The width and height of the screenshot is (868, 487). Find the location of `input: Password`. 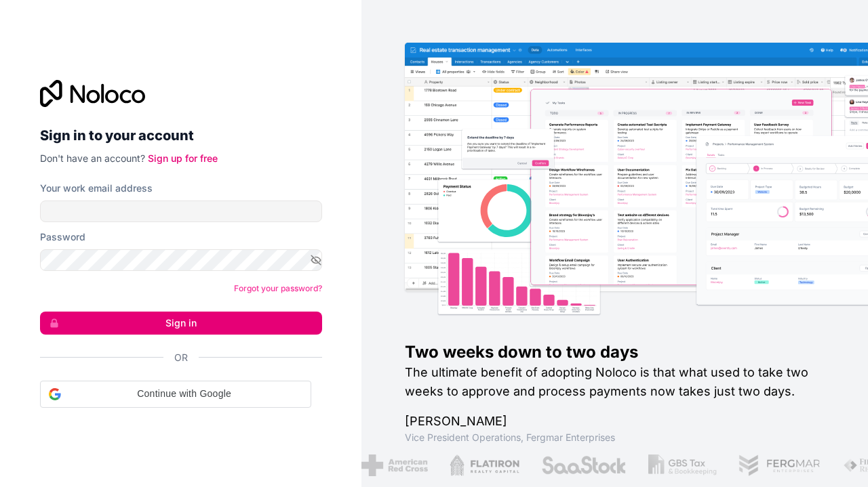

input: Password is located at coordinates (181, 260).